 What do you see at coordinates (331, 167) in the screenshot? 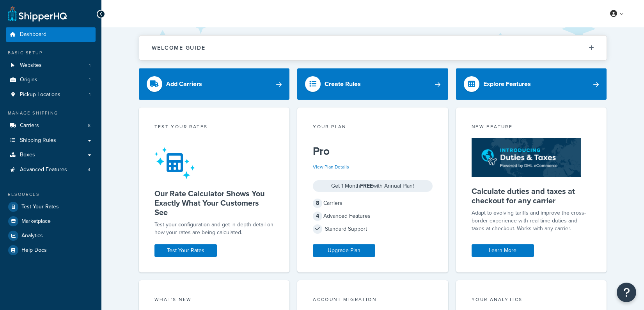
I see `a: View Plan Details` at bounding box center [331, 167].